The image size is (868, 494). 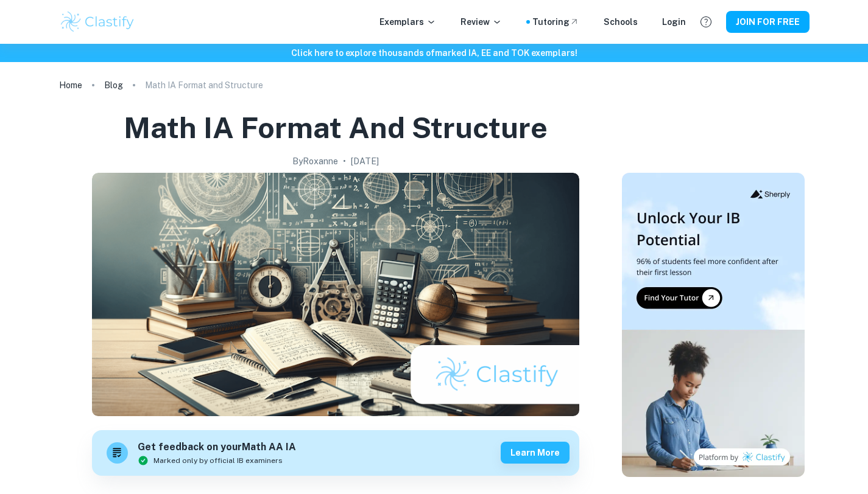 What do you see at coordinates (535, 453) in the screenshot?
I see `button: Learn more` at bounding box center [535, 453].